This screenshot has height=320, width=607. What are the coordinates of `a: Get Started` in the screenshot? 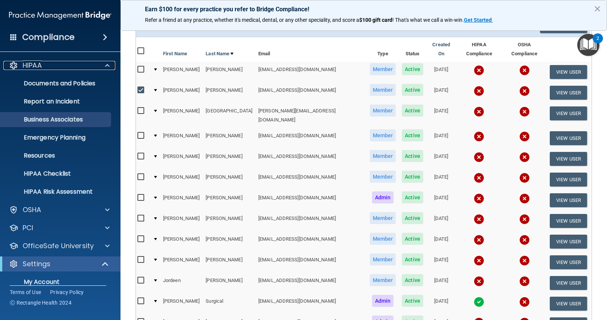 It's located at (478, 20).